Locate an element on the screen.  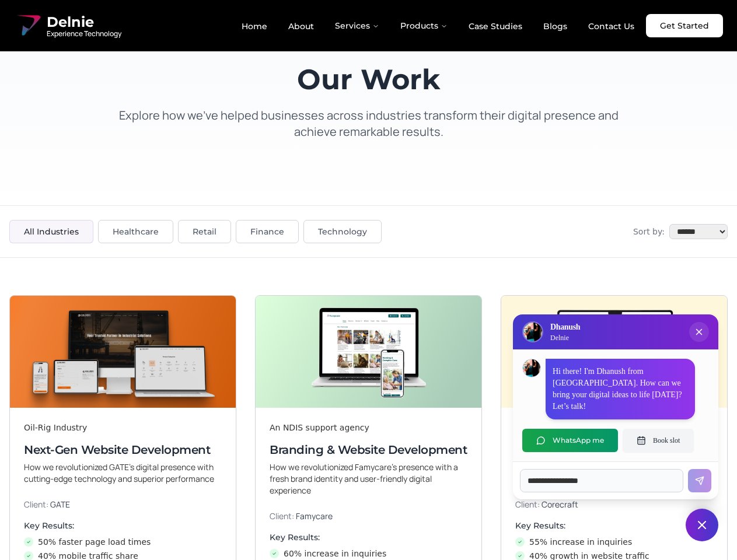
li: 50% faster page load times is located at coordinates (122, 542).